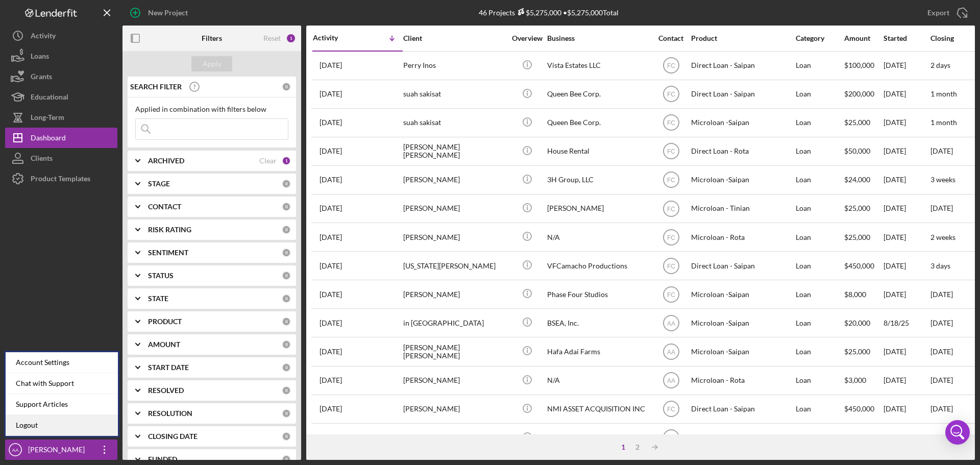 The image size is (980, 465). What do you see at coordinates (857, 322) in the screenshot?
I see `span: $20,000` at bounding box center [857, 322].